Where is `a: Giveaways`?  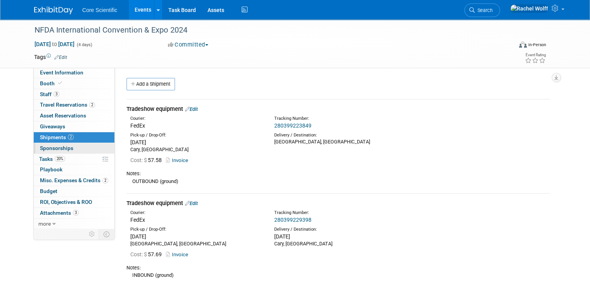 a: Giveaways is located at coordinates (74, 126).